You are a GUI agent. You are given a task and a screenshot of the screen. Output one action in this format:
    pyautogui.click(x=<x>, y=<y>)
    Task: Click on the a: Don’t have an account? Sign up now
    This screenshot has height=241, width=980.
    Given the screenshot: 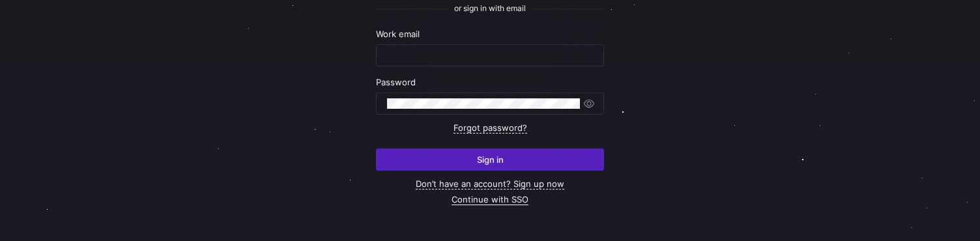 What is the action you would take?
    pyautogui.click(x=490, y=183)
    